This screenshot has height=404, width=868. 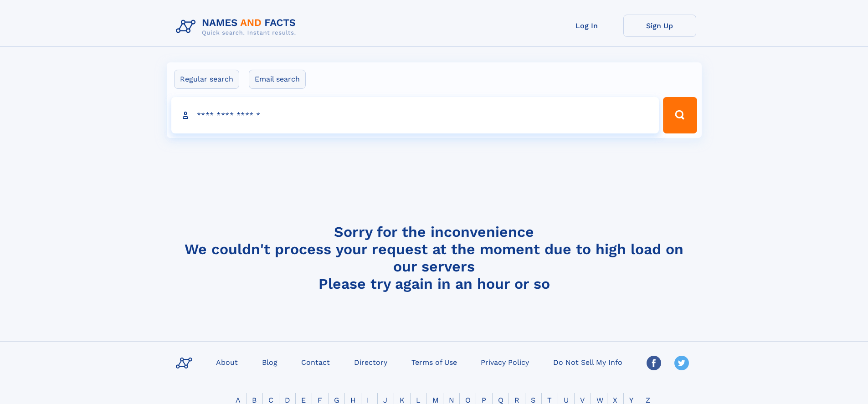 What do you see at coordinates (660, 26) in the screenshot?
I see `a: Sign Up` at bounding box center [660, 26].